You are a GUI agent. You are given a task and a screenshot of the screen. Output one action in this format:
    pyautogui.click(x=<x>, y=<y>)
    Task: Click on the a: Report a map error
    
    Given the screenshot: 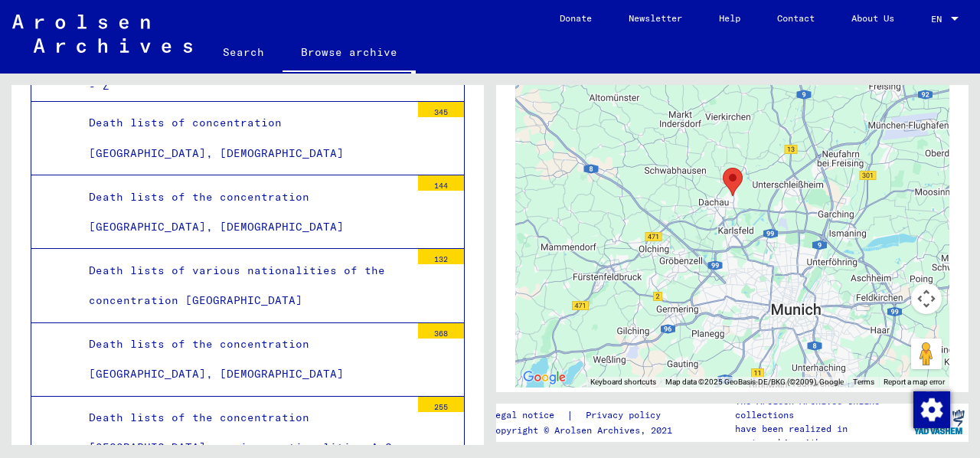 What is the action you would take?
    pyautogui.click(x=914, y=381)
    